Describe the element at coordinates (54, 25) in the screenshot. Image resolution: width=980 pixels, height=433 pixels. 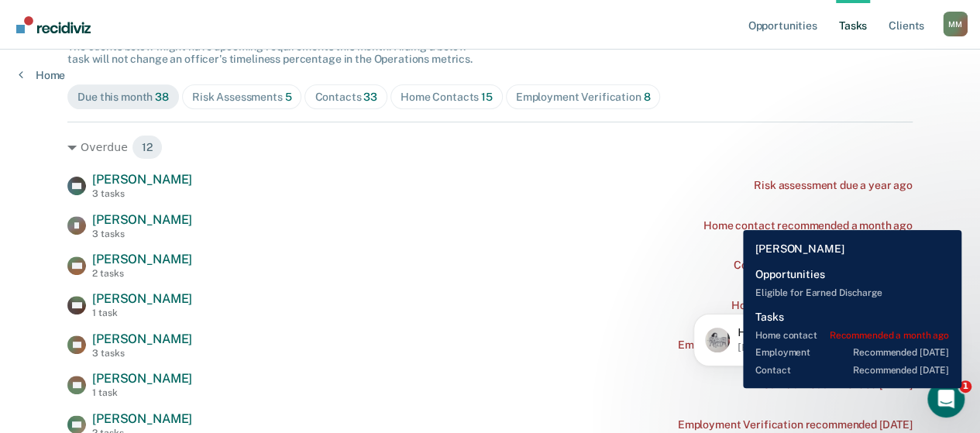
I see `img: Recidiviz` at that location.